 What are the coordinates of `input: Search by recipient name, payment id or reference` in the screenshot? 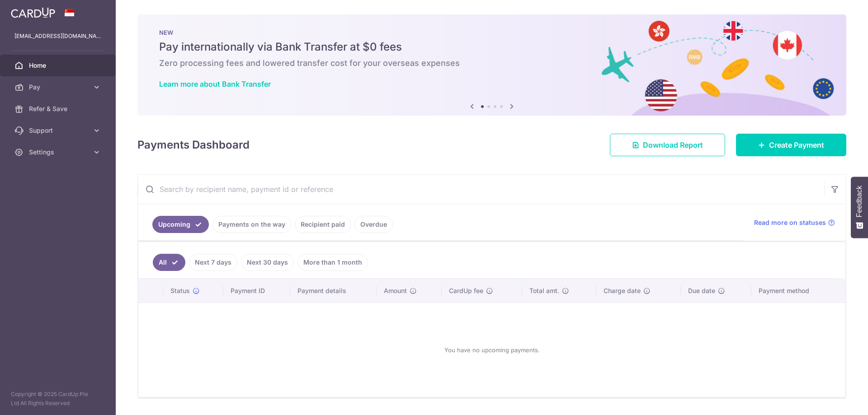 It's located at (481, 189).